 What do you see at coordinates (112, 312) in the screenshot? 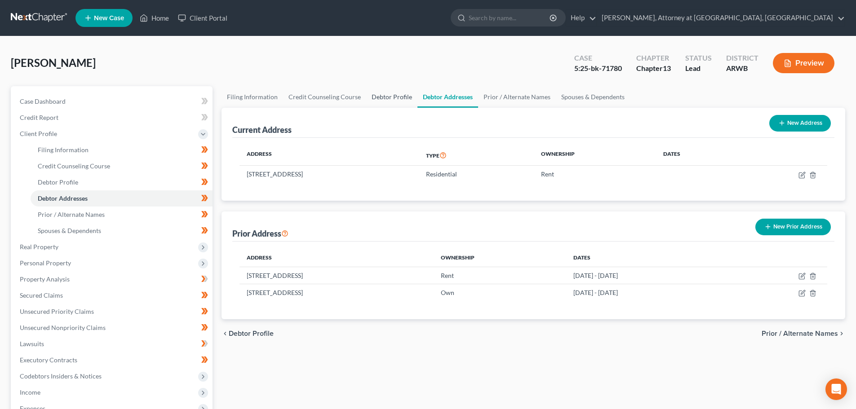
I see `a: Unsecured Priority Claims` at bounding box center [112, 312].